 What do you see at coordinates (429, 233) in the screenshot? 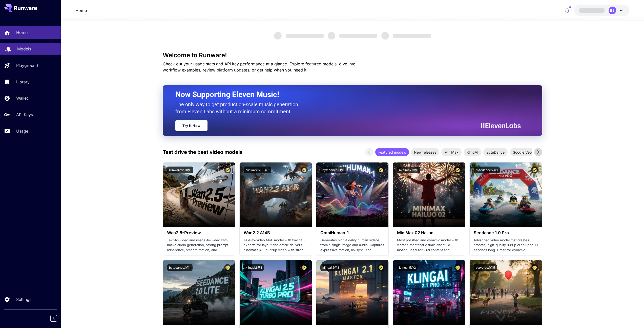
I see `h3: MiniMax 02 Hailuo` at bounding box center [429, 233].